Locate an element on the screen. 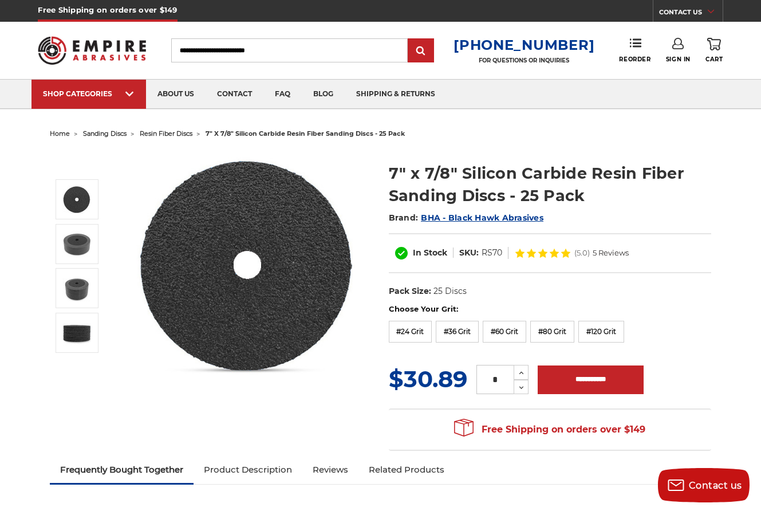  dt: SKU: is located at coordinates (469, 252).